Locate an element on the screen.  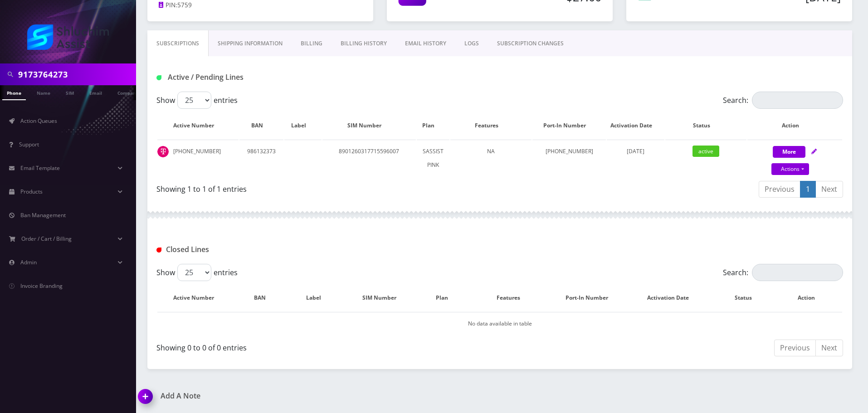
a: Shipping Information is located at coordinates (250, 44).